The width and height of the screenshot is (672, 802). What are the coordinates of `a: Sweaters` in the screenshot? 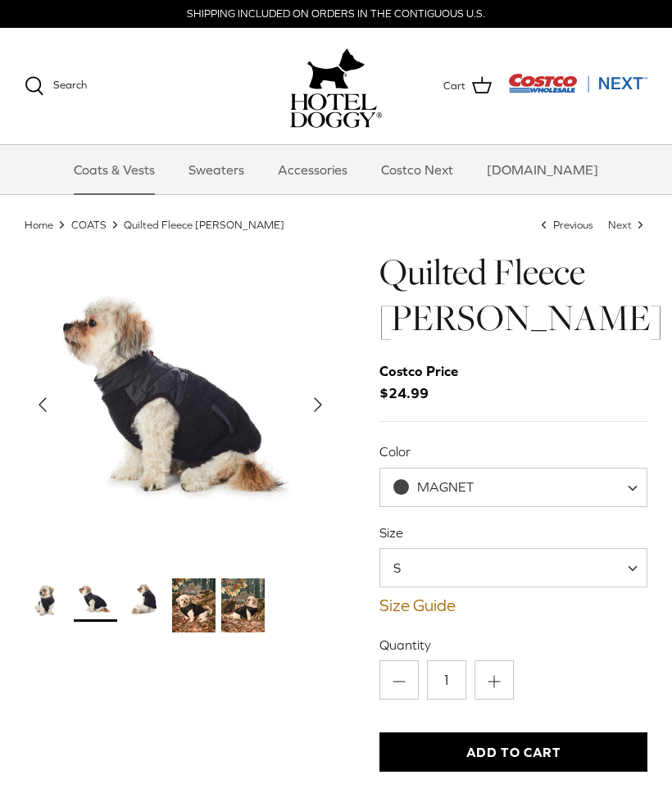 It's located at (216, 169).